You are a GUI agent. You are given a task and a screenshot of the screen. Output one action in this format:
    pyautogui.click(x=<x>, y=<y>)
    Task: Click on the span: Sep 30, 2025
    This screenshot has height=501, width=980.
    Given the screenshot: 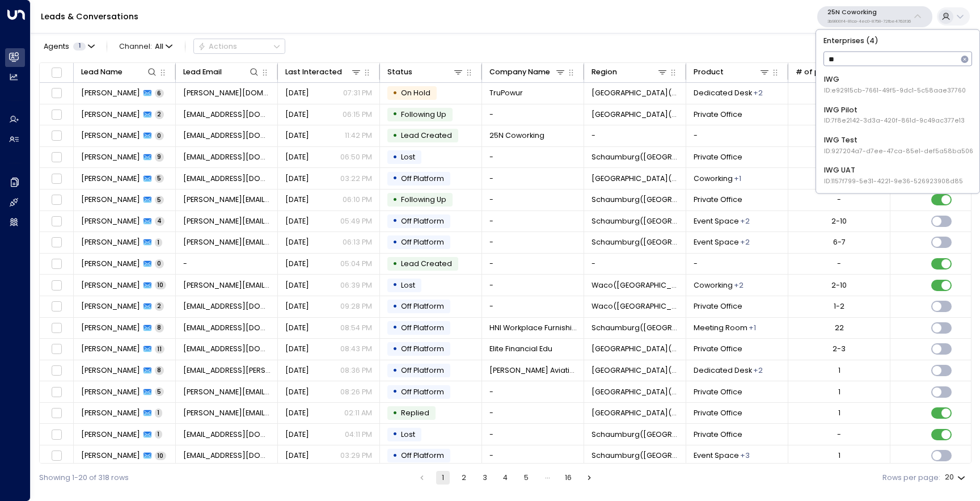 What is the action you would take?
    pyautogui.click(x=297, y=179)
    